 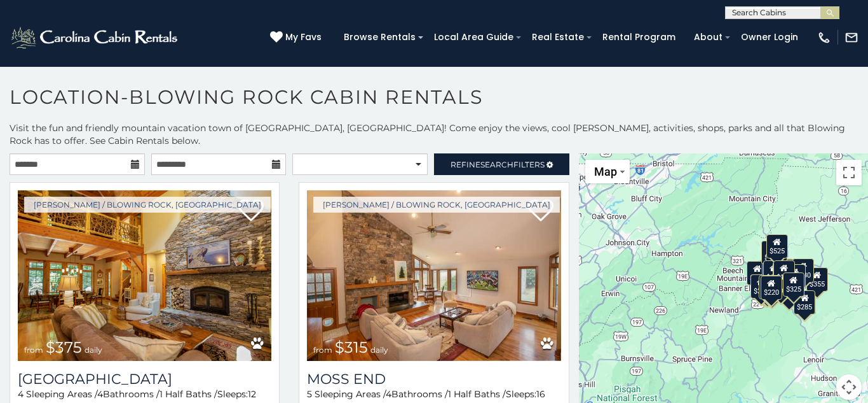 What do you see at coordinates (541, 394) in the screenshot?
I see `span: 16` at bounding box center [541, 394].